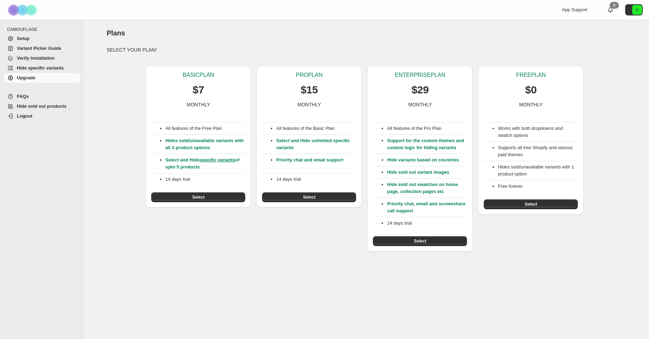  Describe the element at coordinates (427, 144) in the screenshot. I see `p: Support for the custom themes and custom logic for hiding variants` at that location.